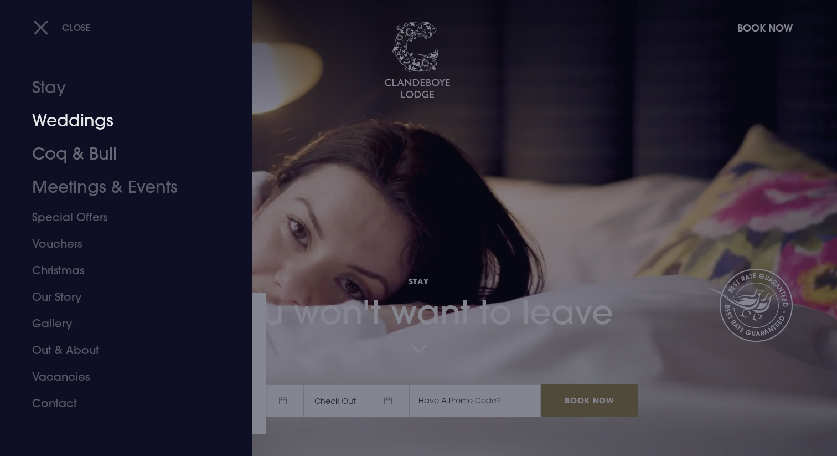 The image size is (837, 456). What do you see at coordinates (76, 27) in the screenshot?
I see `span: Close` at bounding box center [76, 27].